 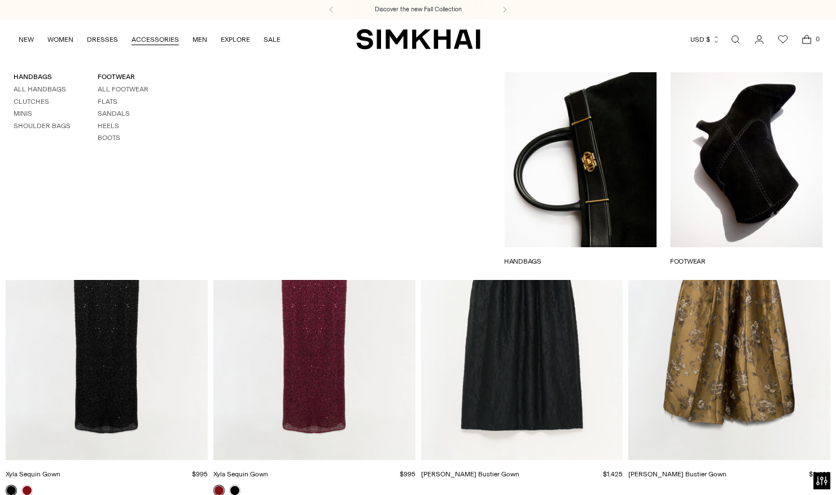 What do you see at coordinates (735, 39) in the screenshot?
I see `a: Open search modal` at bounding box center [735, 39].